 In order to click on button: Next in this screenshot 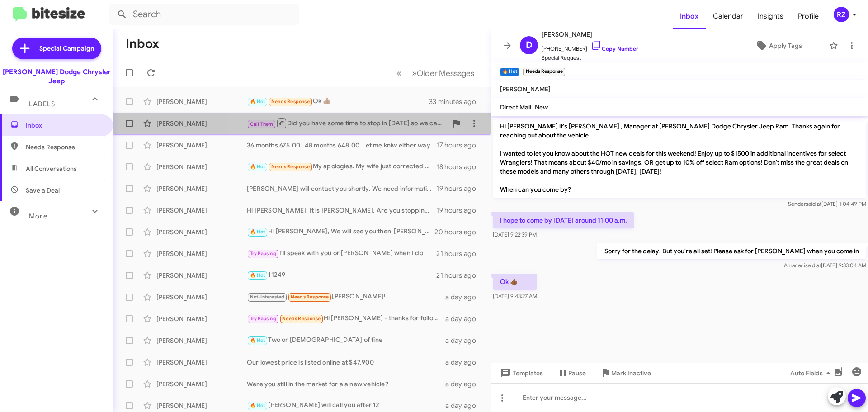, I will do `click(443, 73)`.